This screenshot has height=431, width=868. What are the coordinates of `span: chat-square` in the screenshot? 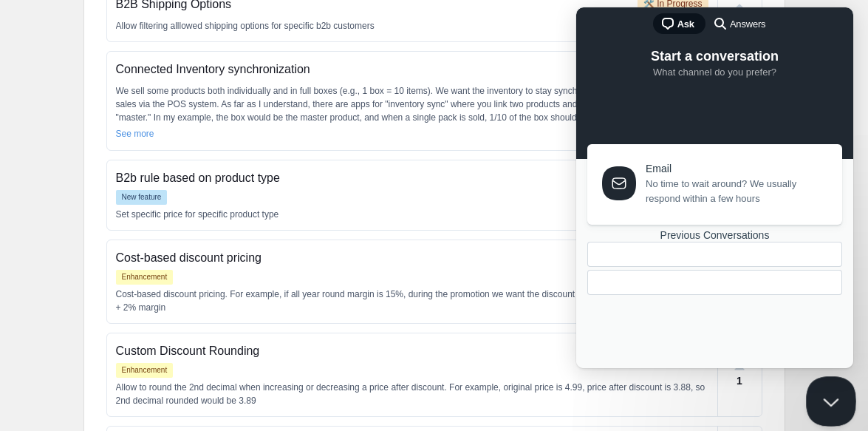 It's located at (92, 17).